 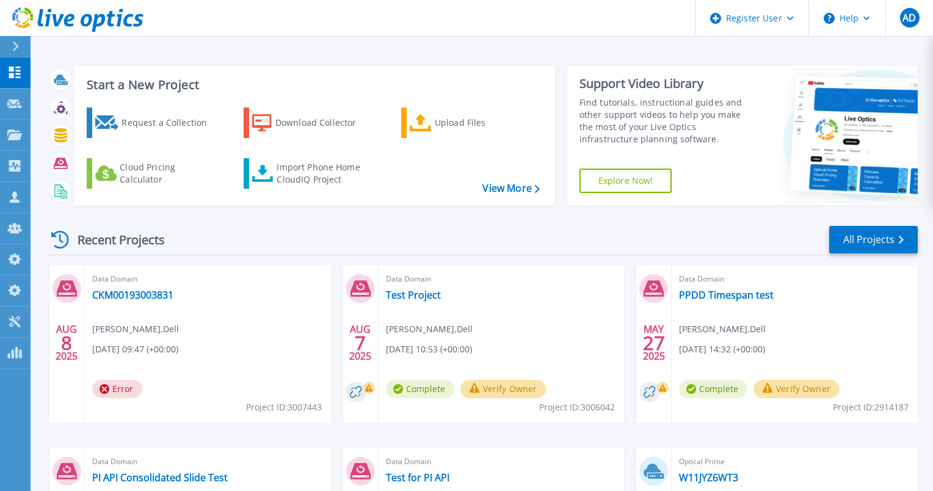 What do you see at coordinates (510, 188) in the screenshot?
I see `a: View More` at bounding box center [510, 188].